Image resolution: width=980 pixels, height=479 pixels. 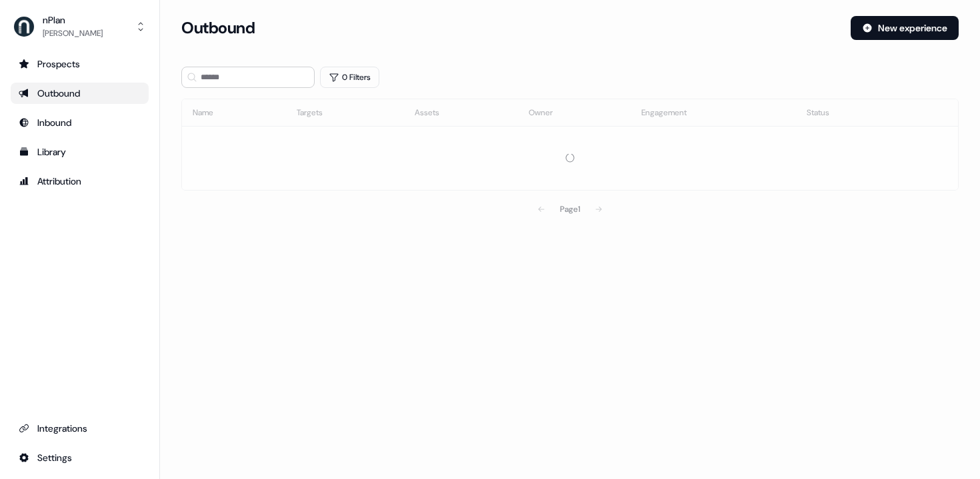 I want to click on a: Go to attribution, so click(x=79, y=181).